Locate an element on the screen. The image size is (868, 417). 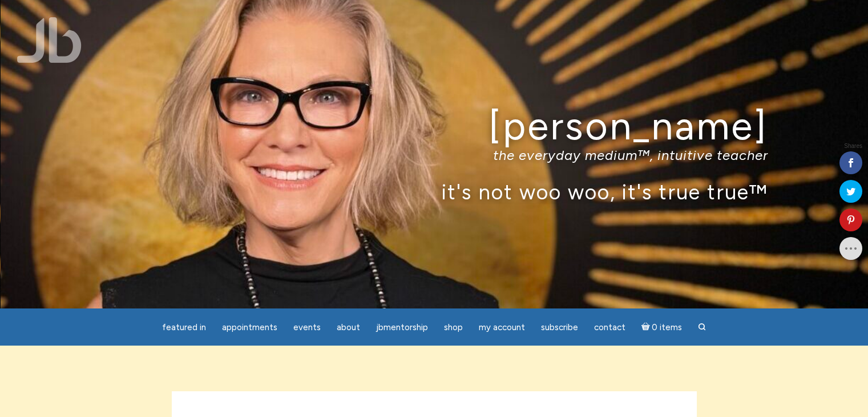
span: Shares is located at coordinates (853, 146).